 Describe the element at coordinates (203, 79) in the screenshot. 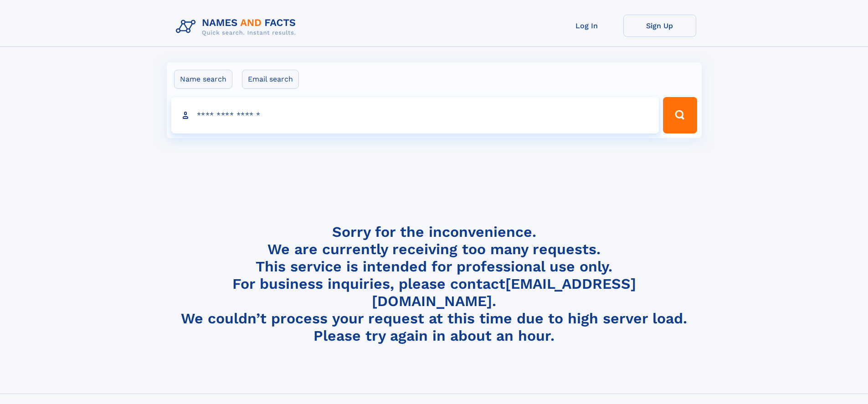

I see `label: Name search` at that location.